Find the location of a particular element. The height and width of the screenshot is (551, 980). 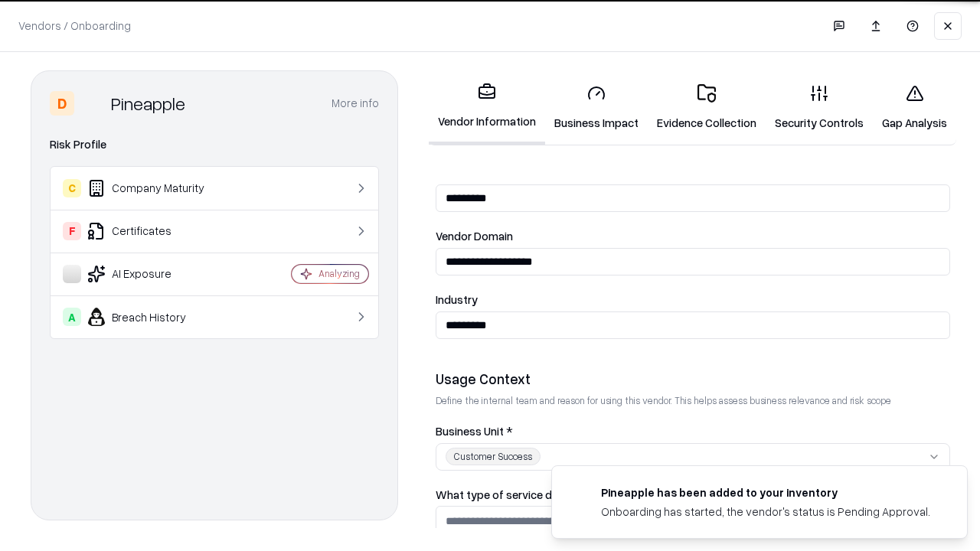

a: Security Controls is located at coordinates (819, 107).